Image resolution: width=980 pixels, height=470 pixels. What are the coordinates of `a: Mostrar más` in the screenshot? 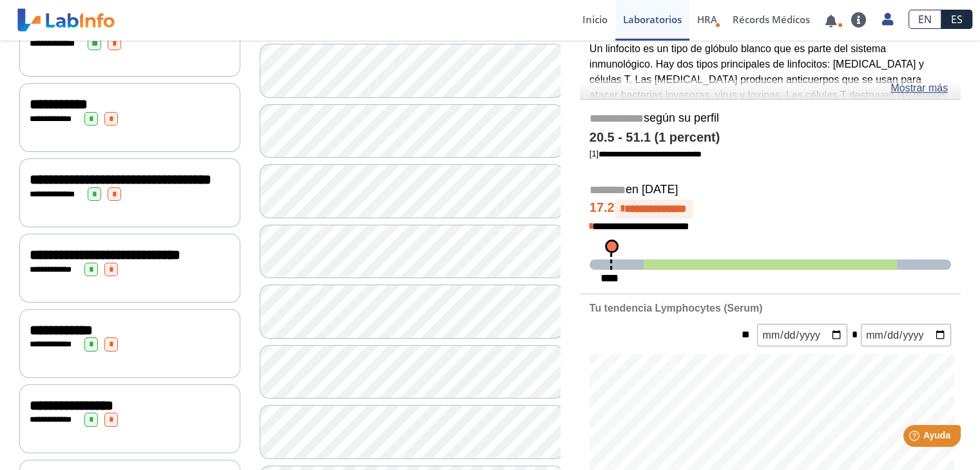 It's located at (918, 88).